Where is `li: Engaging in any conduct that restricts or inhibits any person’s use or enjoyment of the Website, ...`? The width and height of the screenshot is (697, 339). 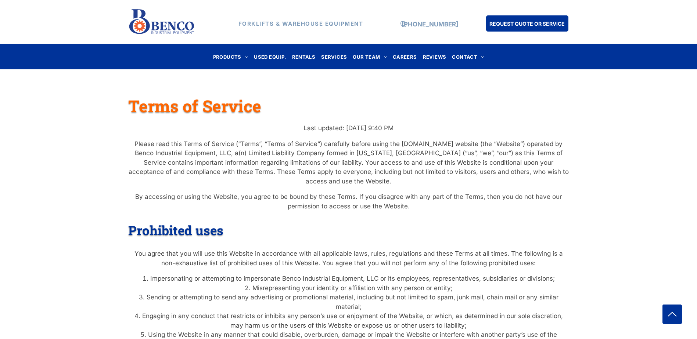 li: Engaging in any conduct that restricts or inhibits any person’s use or enjoyment of the Website, ... is located at coordinates (349, 321).